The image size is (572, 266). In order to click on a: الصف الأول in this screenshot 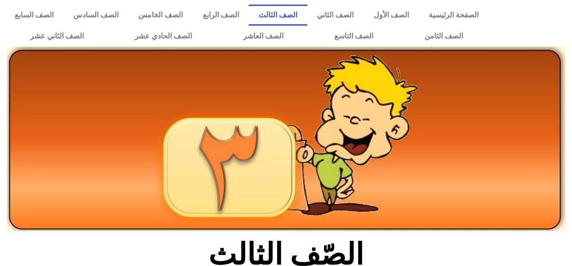, I will do `click(391, 15)`.